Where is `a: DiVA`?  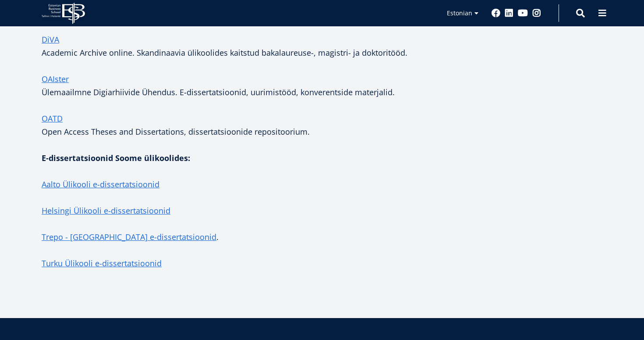
a: DiVA is located at coordinates (50, 40).